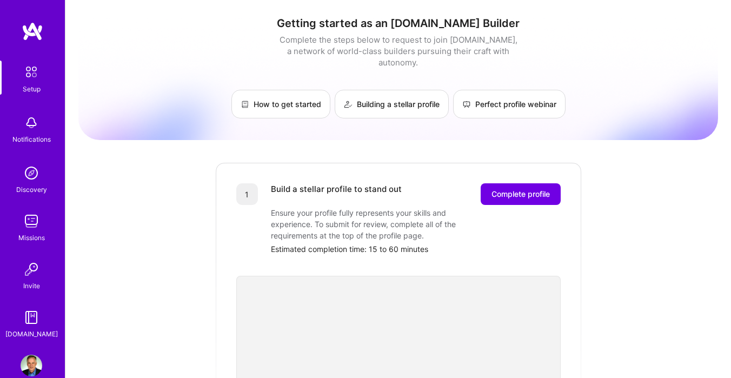  What do you see at coordinates (467, 104) in the screenshot?
I see `img: Perfect profile webinar` at bounding box center [467, 104].